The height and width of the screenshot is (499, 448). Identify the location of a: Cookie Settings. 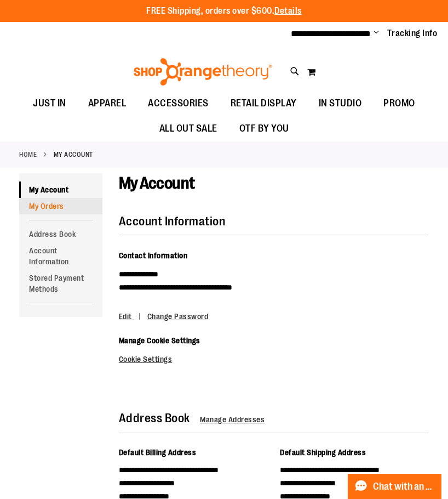
(146, 359).